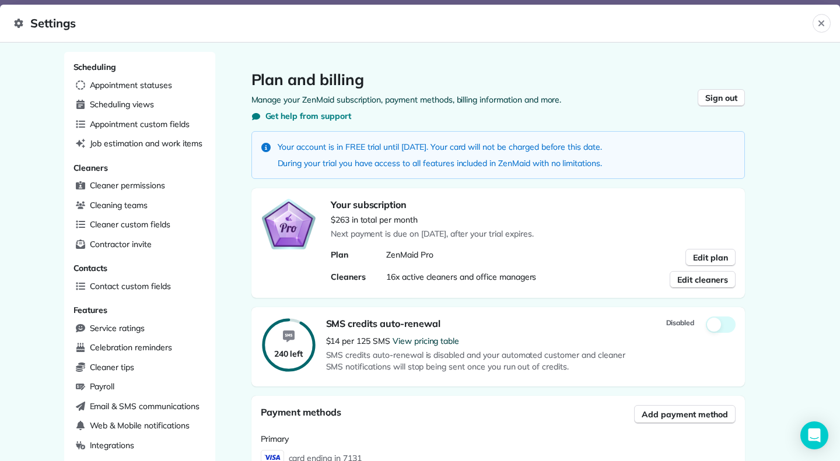 The width and height of the screenshot is (840, 461). I want to click on span: Celebration reminders, so click(131, 348).